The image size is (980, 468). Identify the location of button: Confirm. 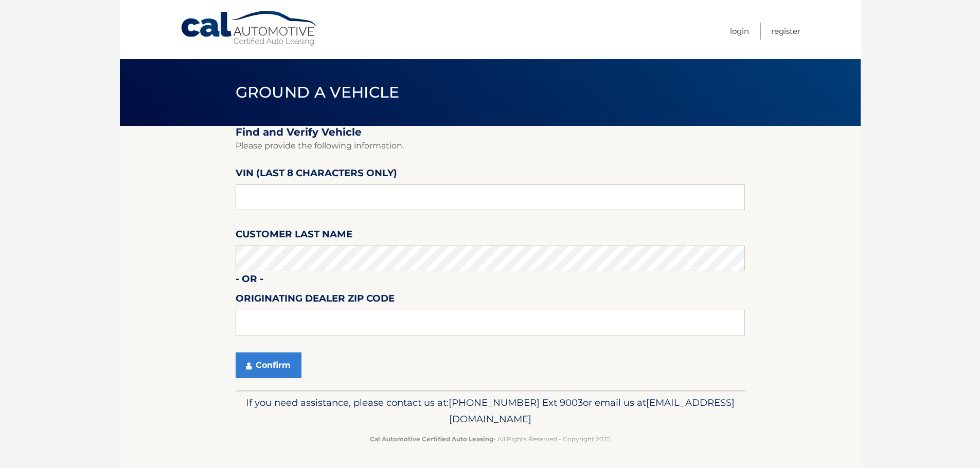
(269, 365).